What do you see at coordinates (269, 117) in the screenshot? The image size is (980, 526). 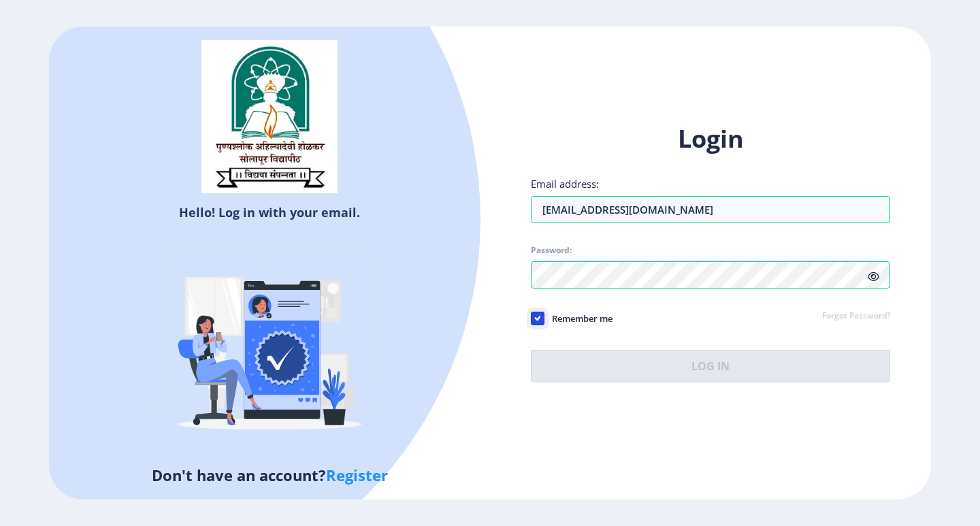 I see `img: sulogo.png` at bounding box center [269, 117].